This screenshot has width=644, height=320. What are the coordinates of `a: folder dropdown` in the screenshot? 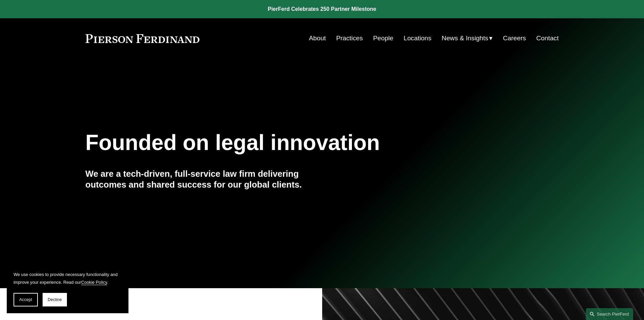 It's located at (467, 38).